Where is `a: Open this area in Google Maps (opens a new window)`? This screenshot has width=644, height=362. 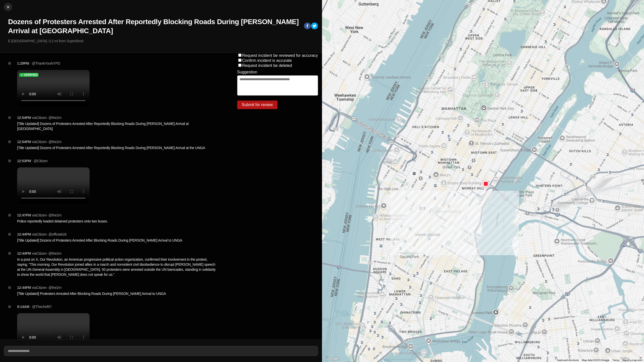
a: Open this area in Google Maps (opens a new window) is located at coordinates (331, 358).